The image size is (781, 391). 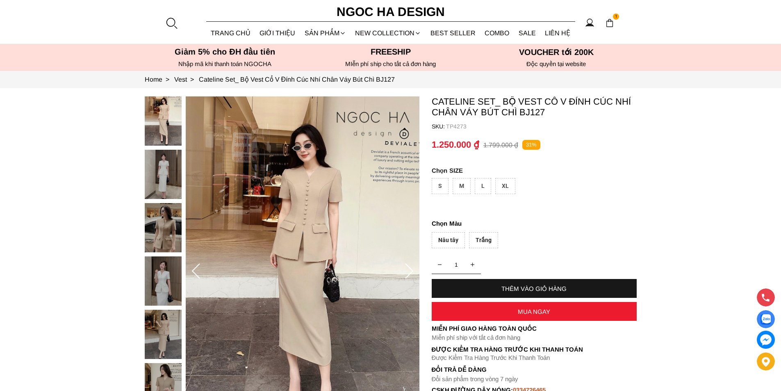 What do you see at coordinates (483, 186) in the screenshot?
I see `div: L` at bounding box center [483, 186].